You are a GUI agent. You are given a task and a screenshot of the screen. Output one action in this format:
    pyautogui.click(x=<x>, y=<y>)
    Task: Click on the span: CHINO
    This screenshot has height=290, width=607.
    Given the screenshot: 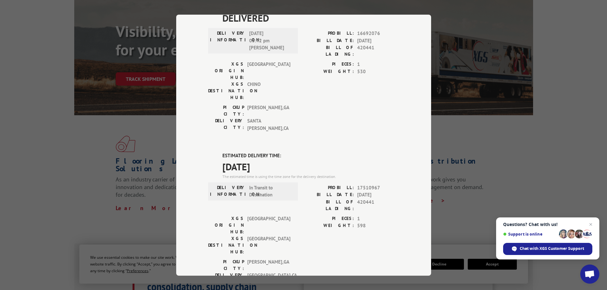 What is the action you would take?
    pyautogui.click(x=269, y=91)
    